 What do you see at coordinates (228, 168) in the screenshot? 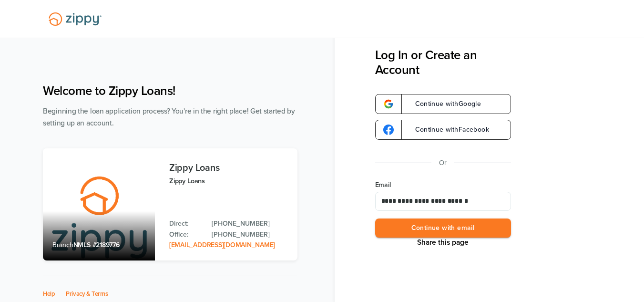
I see `h3: Zippy Loans` at bounding box center [228, 168].